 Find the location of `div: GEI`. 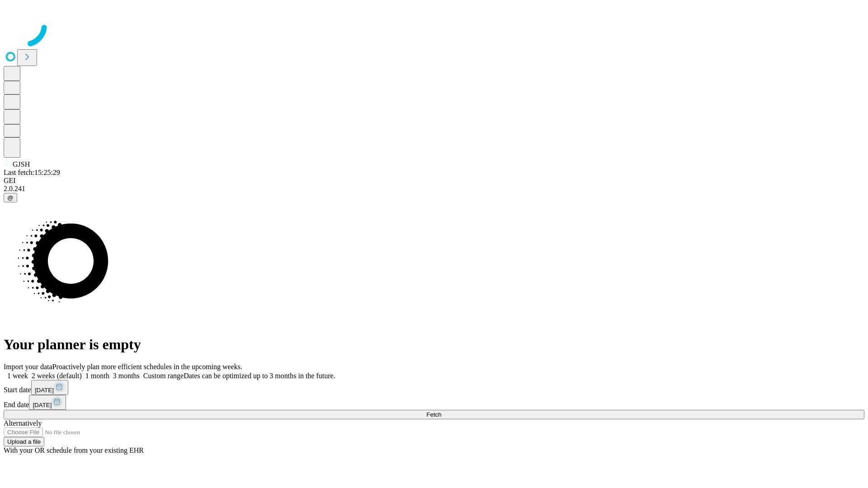

div: GEI is located at coordinates (434, 181).